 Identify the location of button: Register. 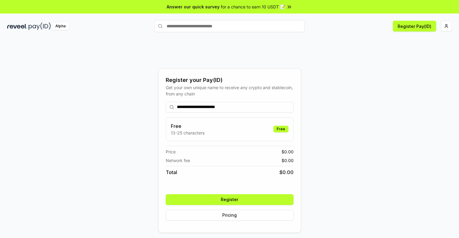
(229, 200).